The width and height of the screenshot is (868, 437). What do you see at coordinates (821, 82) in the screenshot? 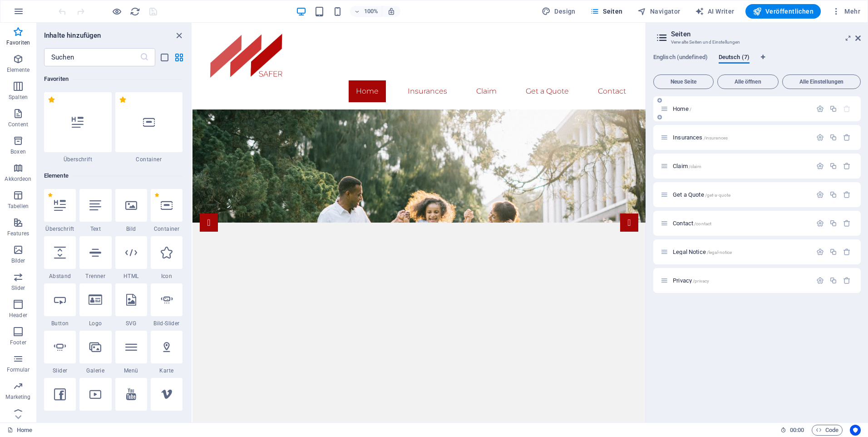
I see `button: Alle Einstellungen` at bounding box center [821, 82].